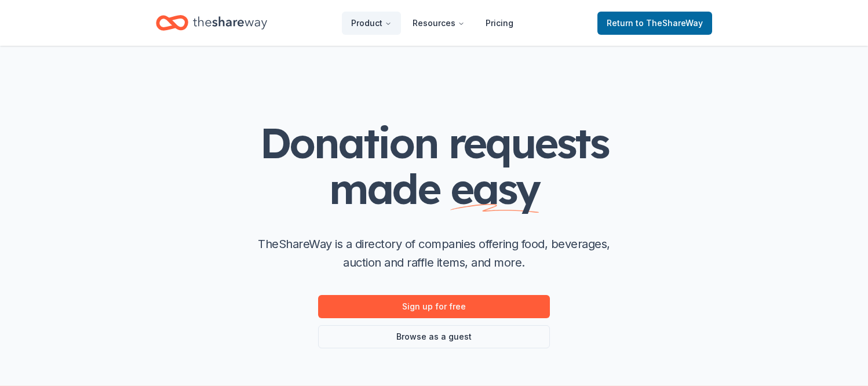 This screenshot has height=386, width=868. I want to click on a: Browse as a guest, so click(434, 337).